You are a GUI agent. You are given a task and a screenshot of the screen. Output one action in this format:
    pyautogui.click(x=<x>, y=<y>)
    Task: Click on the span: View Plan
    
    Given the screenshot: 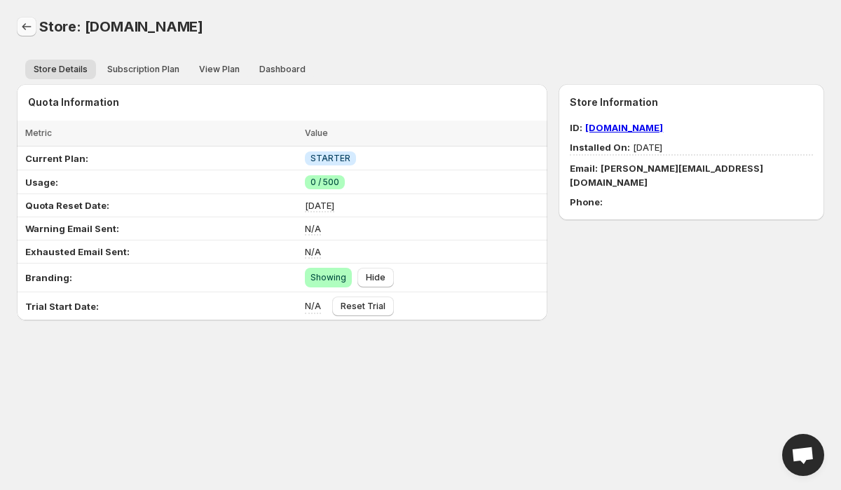 What is the action you would take?
    pyautogui.click(x=219, y=69)
    